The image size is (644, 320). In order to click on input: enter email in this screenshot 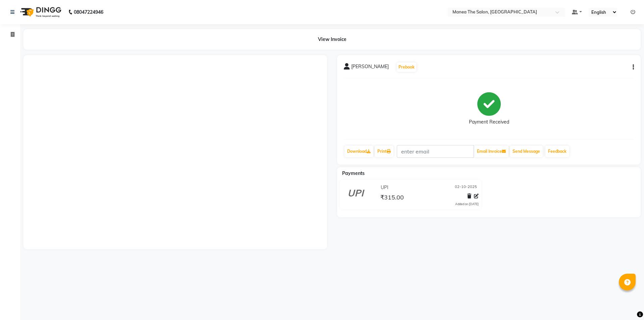, I will do `click(435, 151)`.